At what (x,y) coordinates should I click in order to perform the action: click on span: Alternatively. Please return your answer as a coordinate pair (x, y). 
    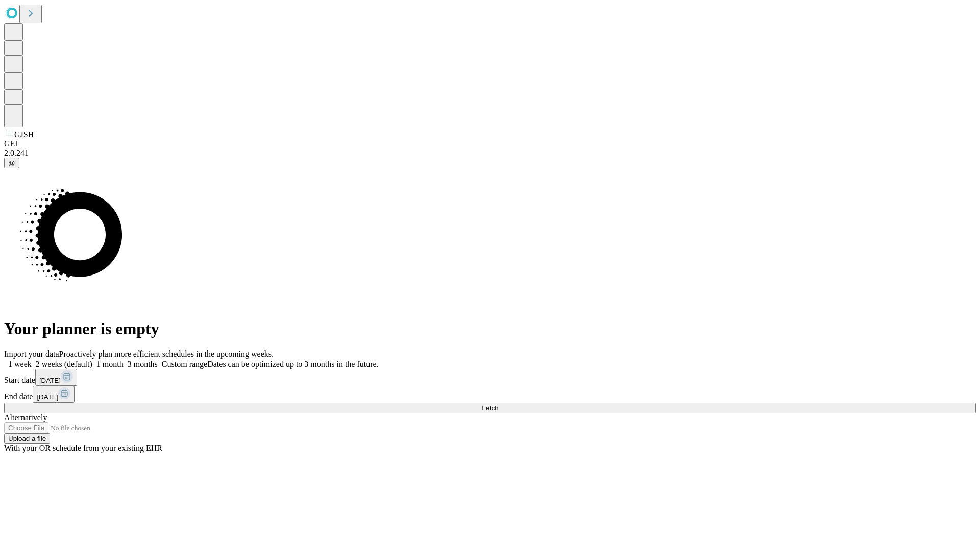
    Looking at the image, I should click on (26, 417).